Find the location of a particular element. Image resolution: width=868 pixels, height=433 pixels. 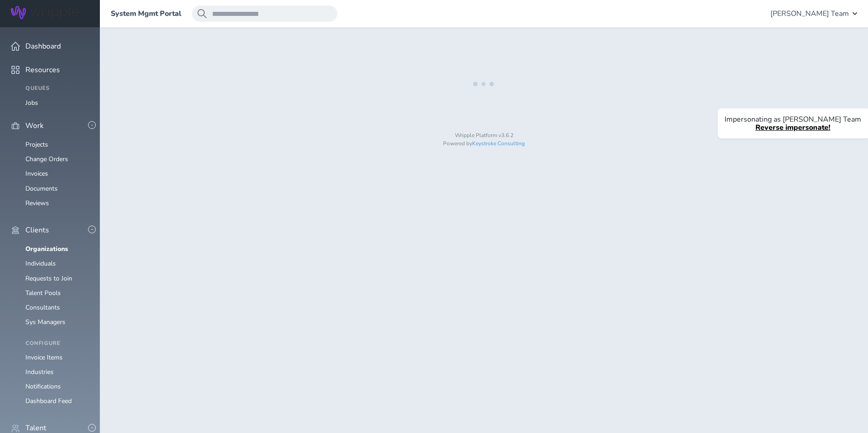

a: Jobs is located at coordinates (32, 102).